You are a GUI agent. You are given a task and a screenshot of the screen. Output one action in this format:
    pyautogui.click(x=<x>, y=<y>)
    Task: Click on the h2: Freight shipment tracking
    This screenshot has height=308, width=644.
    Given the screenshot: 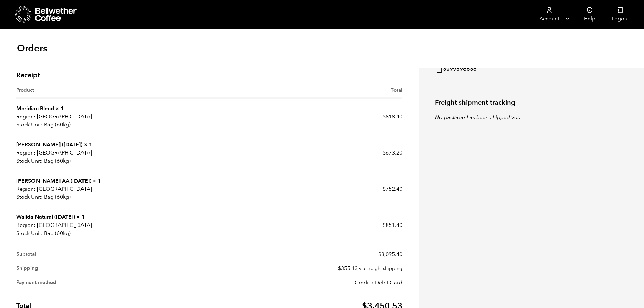 What is the action you would take?
    pyautogui.click(x=532, y=102)
    